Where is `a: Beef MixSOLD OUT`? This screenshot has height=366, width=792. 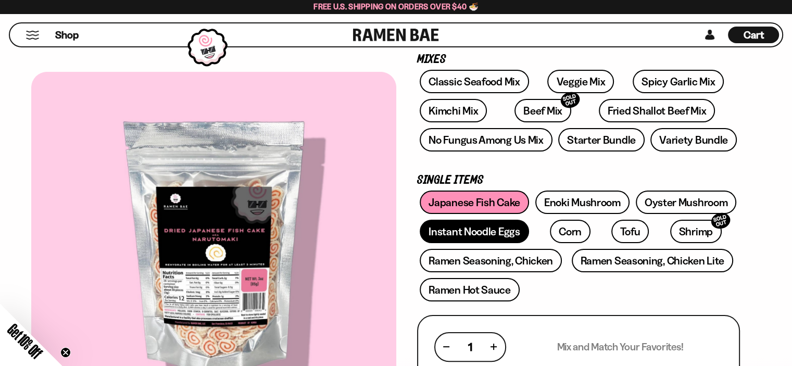 a: Beef MixSOLD OUT is located at coordinates (543, 110).